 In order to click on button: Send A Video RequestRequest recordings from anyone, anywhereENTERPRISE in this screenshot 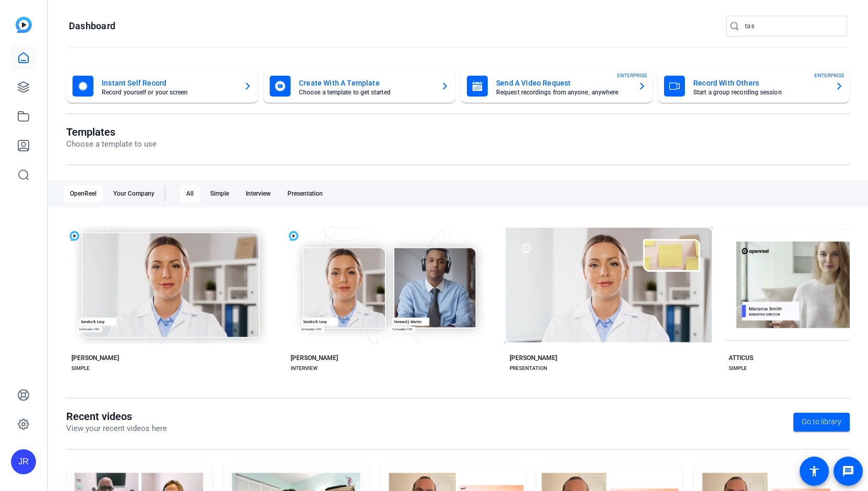, I will do `click(557, 86)`.